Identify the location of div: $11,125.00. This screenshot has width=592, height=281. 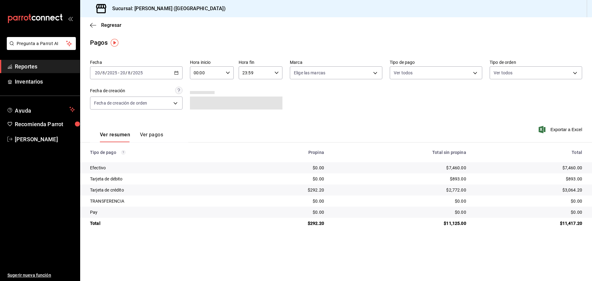
(400, 223).